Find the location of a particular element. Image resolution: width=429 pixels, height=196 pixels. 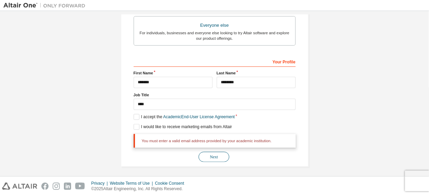

div: Privacy is located at coordinates (101, 183).